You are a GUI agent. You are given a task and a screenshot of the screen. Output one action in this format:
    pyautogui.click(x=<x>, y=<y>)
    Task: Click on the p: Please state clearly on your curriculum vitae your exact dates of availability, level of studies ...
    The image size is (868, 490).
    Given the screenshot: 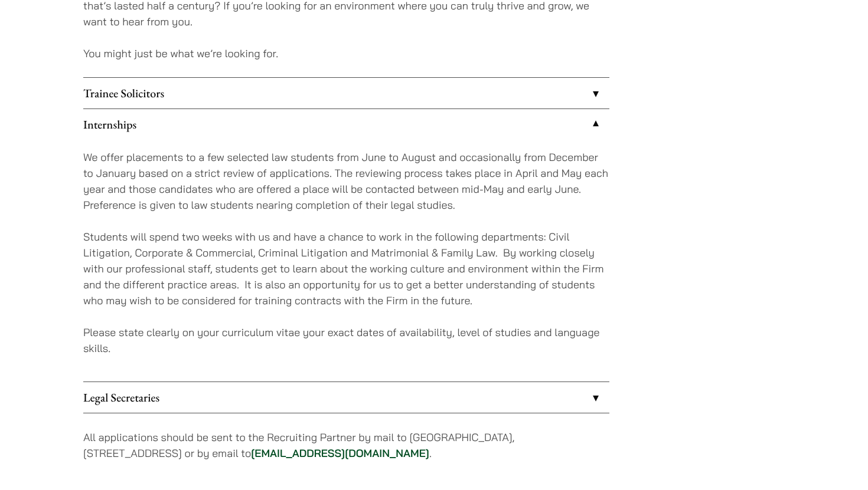 What is the action you would take?
    pyautogui.click(x=346, y=340)
    